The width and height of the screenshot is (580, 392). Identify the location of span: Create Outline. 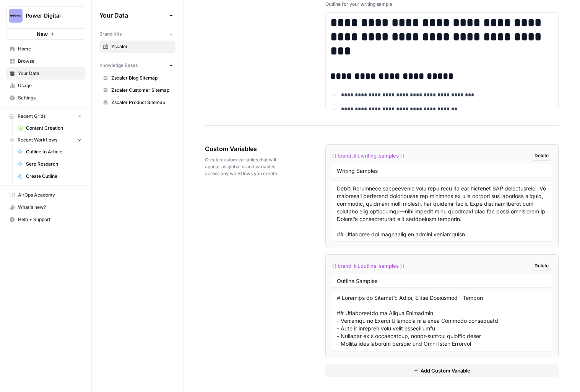
(54, 176).